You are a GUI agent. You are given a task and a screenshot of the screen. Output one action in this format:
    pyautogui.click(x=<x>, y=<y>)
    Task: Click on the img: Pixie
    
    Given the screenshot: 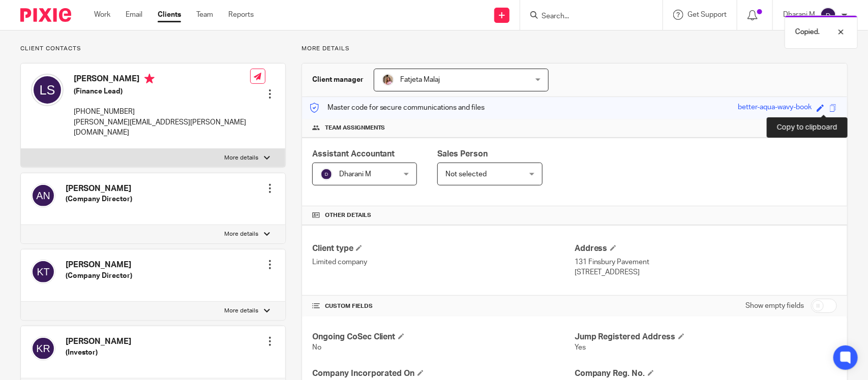 What is the action you would take?
    pyautogui.click(x=45, y=14)
    